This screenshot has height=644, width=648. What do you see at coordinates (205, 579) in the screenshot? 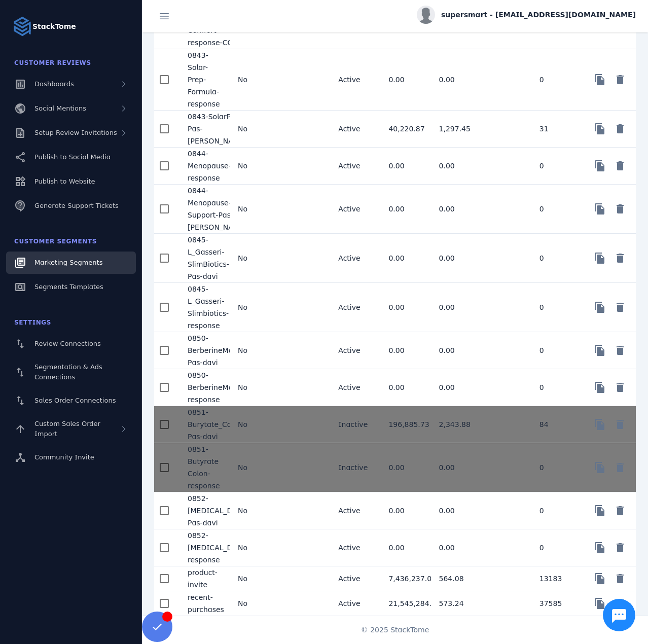
I see `mat-cell: product-invite` at bounding box center [205, 579].